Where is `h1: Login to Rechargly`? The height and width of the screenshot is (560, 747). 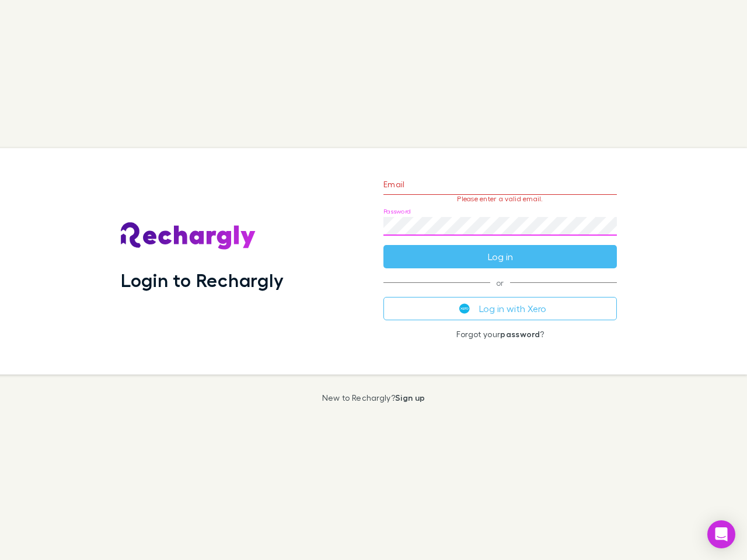 h1: Login to Rechargly is located at coordinates (202, 280).